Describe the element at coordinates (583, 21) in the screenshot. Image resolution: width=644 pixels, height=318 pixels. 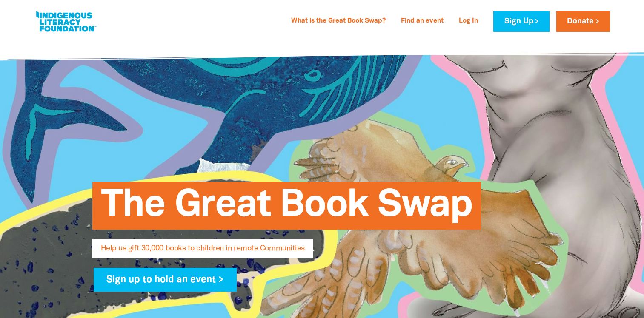
I see `a: Donate` at that location.